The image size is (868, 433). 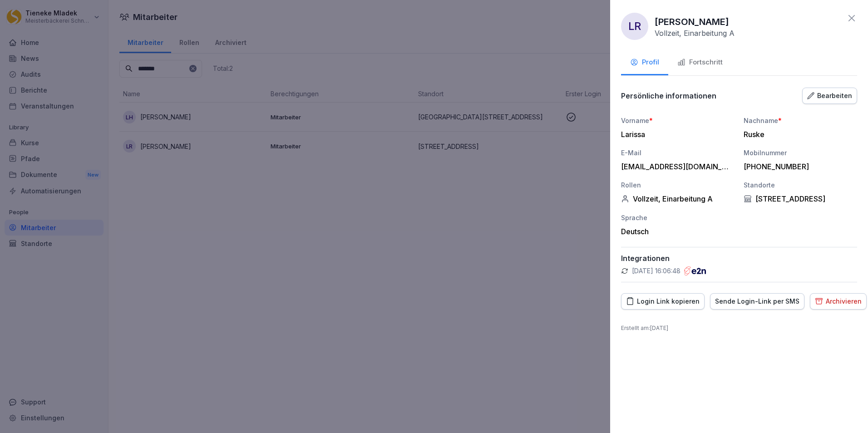 What do you see at coordinates (800, 185) in the screenshot?
I see `div: Standorte` at bounding box center [800, 185].